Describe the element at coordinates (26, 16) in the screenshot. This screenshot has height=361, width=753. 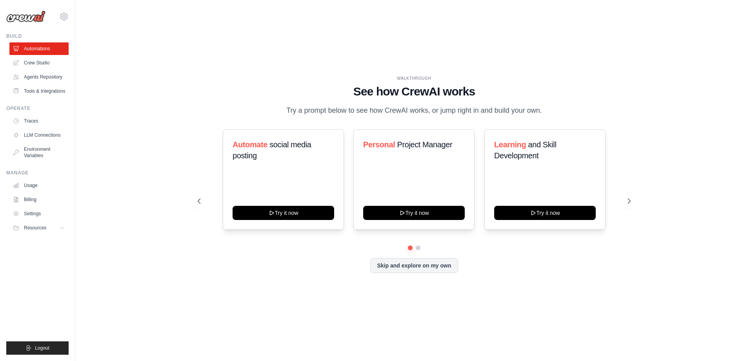
I see `img: Logo` at that location.